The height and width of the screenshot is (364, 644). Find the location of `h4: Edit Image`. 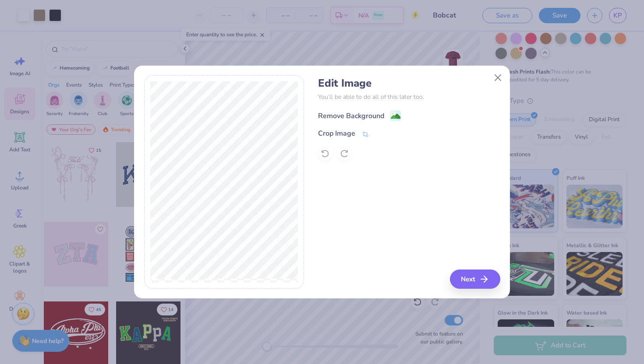

h4: Edit Image is located at coordinates (409, 83).